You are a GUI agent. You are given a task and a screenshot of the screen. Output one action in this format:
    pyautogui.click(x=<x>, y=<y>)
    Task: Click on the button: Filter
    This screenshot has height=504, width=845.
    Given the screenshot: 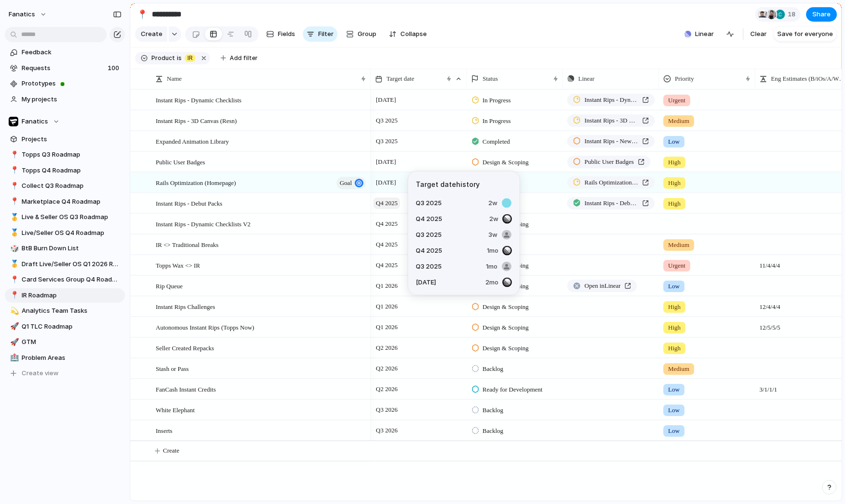 What is the action you would take?
    pyautogui.click(x=320, y=34)
    